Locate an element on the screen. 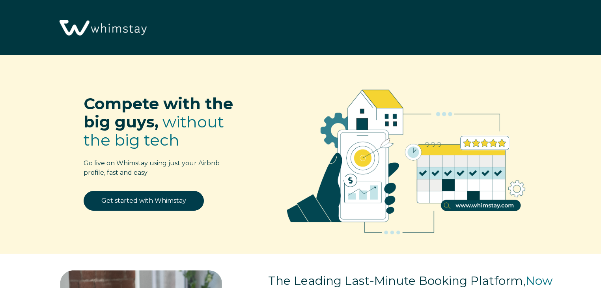 The image size is (601, 288). img: RBO Ilustrations-02 is located at coordinates (406, 158).